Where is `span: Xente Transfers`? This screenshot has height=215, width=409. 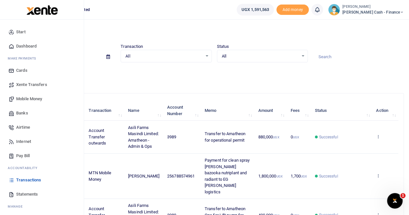 span: Xente Transfers is located at coordinates (32, 85).